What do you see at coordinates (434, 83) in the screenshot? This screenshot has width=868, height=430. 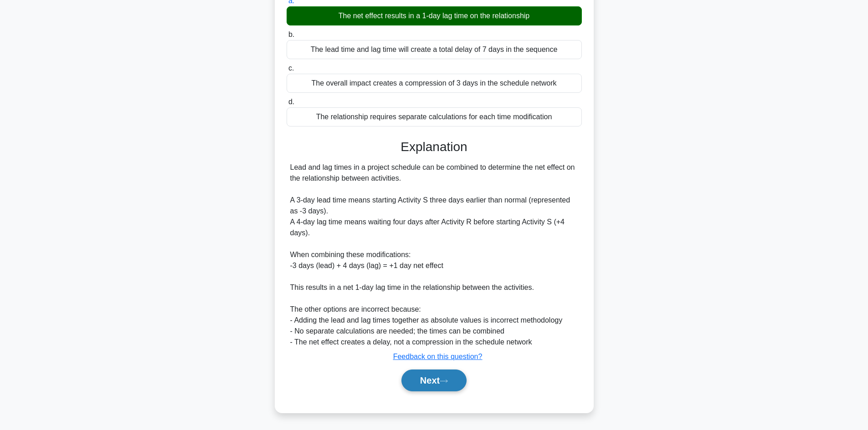 I see `div: The overall impact creates a compression of 3 days in the schedule network` at bounding box center [434, 83].